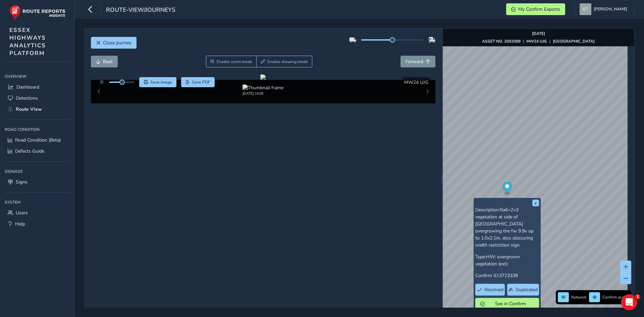  I want to click on div: Signage, so click(37, 172).